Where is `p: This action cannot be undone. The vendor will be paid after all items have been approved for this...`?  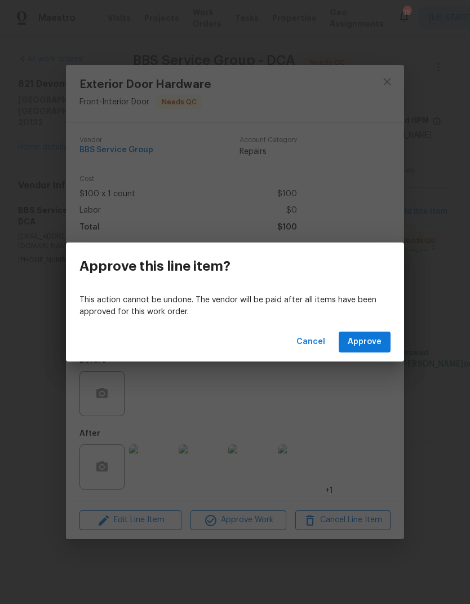
p: This action cannot be undone. The vendor will be paid after all items have been approved for this... is located at coordinates (235, 306).